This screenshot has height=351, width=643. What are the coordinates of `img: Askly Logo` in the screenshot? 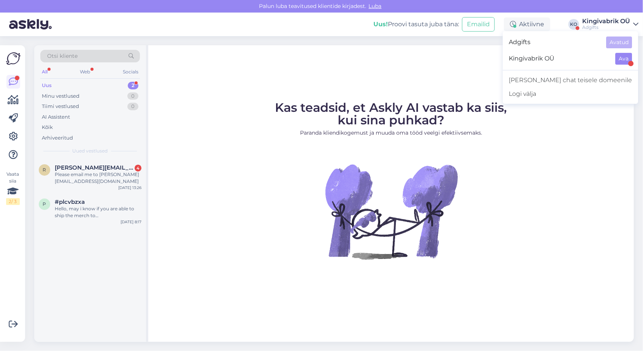 It's located at (13, 59).